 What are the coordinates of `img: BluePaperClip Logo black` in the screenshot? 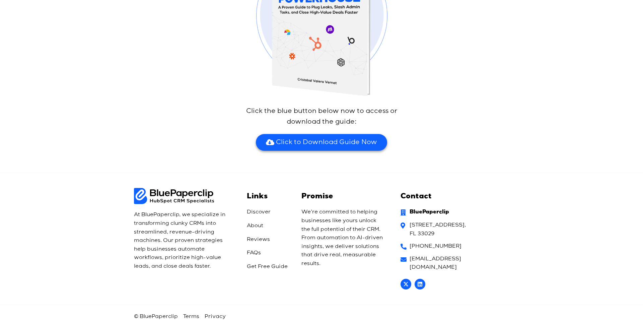 It's located at (174, 196).